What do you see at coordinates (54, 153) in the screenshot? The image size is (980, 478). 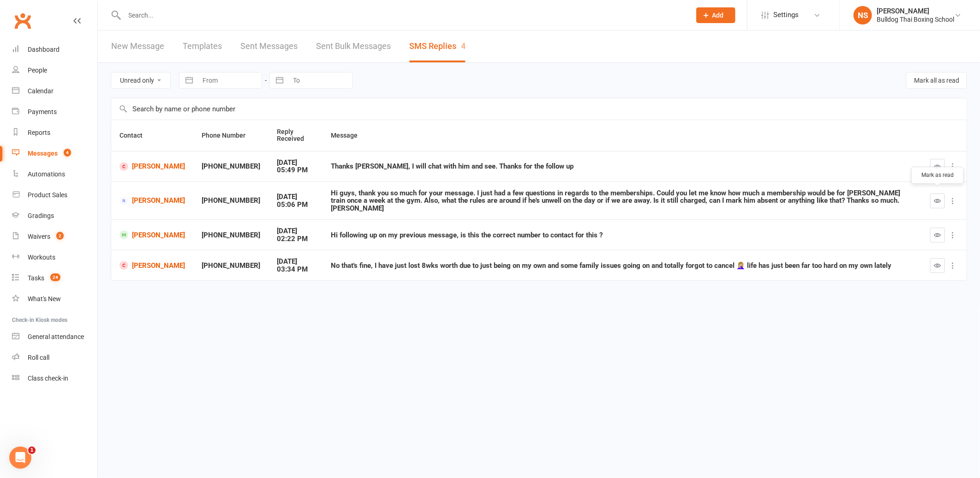 I see `a: Messages 4` at bounding box center [54, 153].